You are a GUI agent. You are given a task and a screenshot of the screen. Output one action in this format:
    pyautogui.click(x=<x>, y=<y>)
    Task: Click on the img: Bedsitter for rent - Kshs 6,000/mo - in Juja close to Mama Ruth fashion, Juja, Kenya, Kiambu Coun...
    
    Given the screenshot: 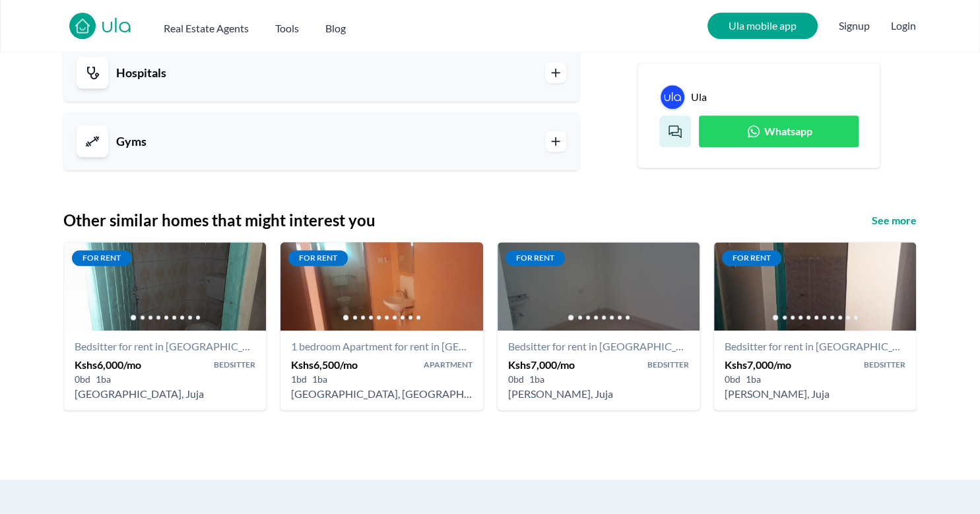 What is the action you would take?
    pyautogui.click(x=165, y=287)
    